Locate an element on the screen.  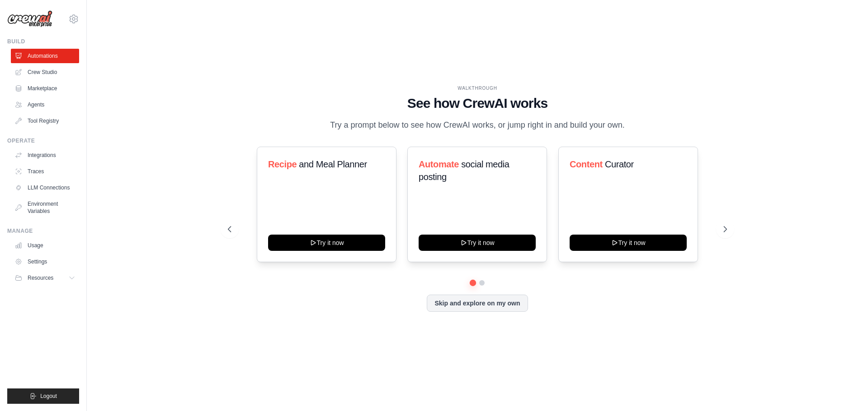
span: Automate is located at coordinates (439, 164).